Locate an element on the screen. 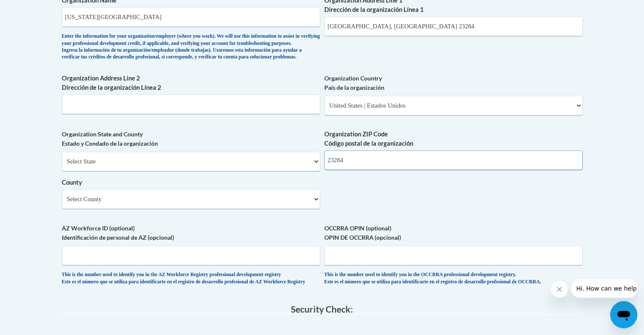  label: Organization Country País de la organización is located at coordinates (453, 83).